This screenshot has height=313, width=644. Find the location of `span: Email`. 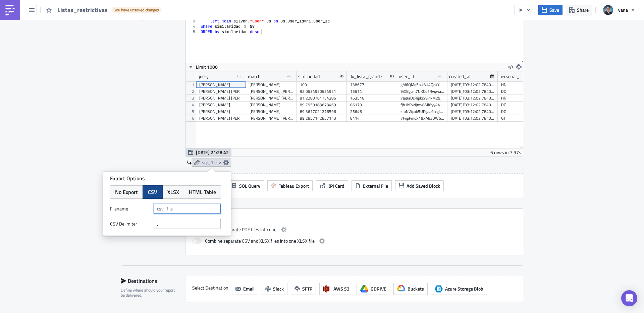

span: Email is located at coordinates (249, 289).